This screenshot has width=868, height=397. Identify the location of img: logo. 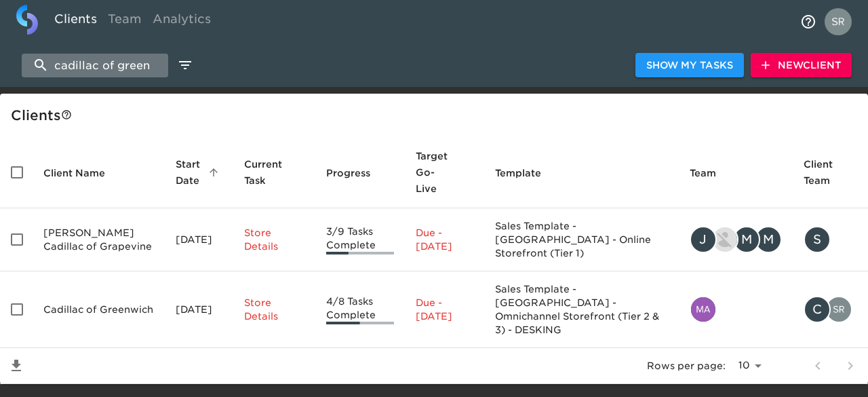
(27, 20).